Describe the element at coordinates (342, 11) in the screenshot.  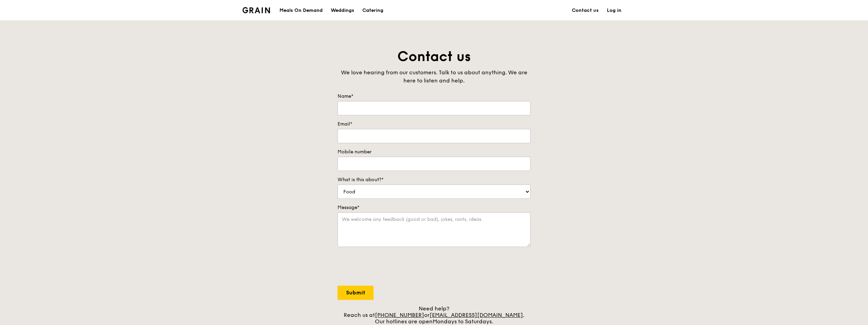
I see `a: Weddings` at that location.